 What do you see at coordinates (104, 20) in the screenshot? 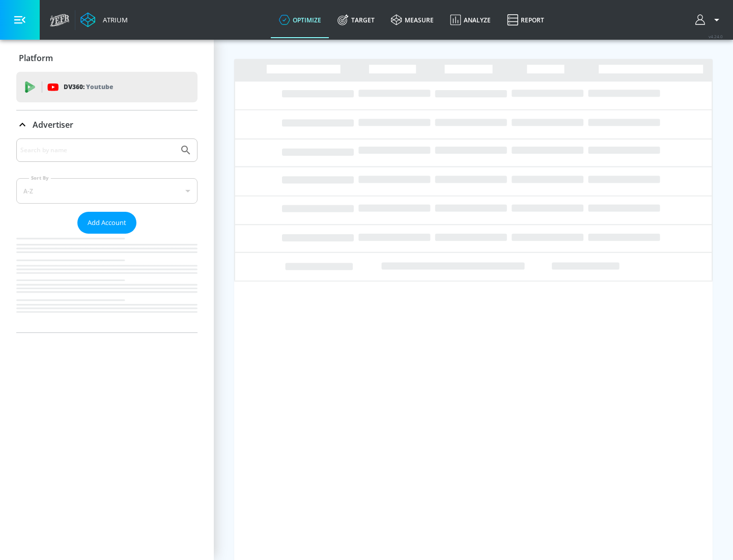
I see `a: Atrium` at bounding box center [104, 20].